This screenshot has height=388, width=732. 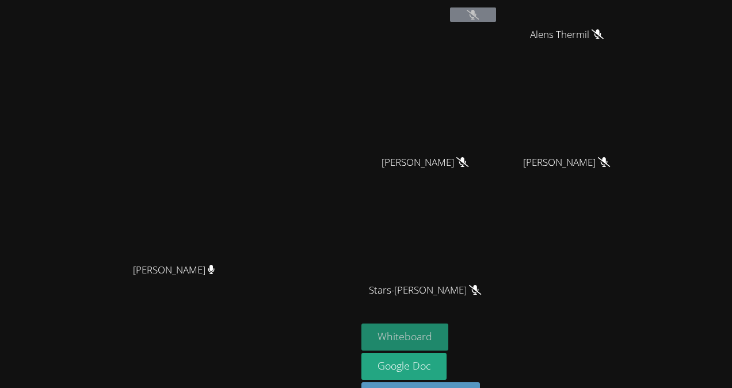 What do you see at coordinates (567, 35) in the screenshot?
I see `span: Alens Thermil` at bounding box center [567, 35].